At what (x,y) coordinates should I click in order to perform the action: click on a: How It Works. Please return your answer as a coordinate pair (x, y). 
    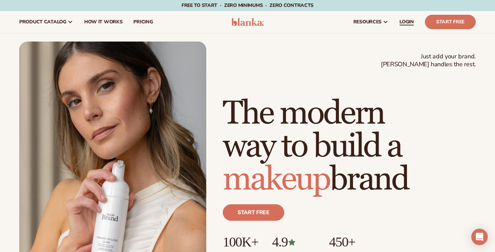
    Looking at the image, I should click on (104, 22).